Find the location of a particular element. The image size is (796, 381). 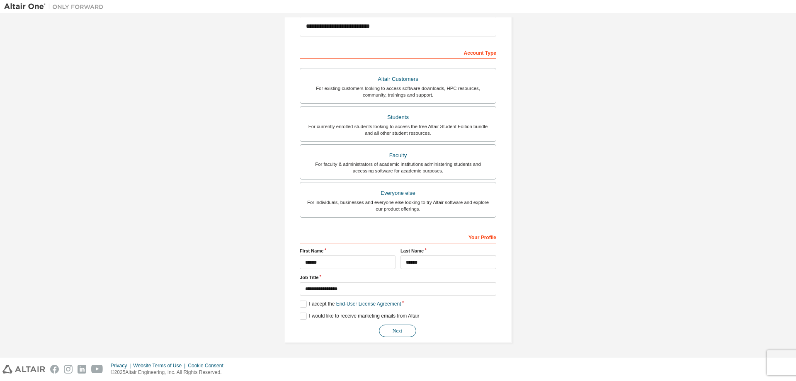

label: I accept the is located at coordinates (350, 304).